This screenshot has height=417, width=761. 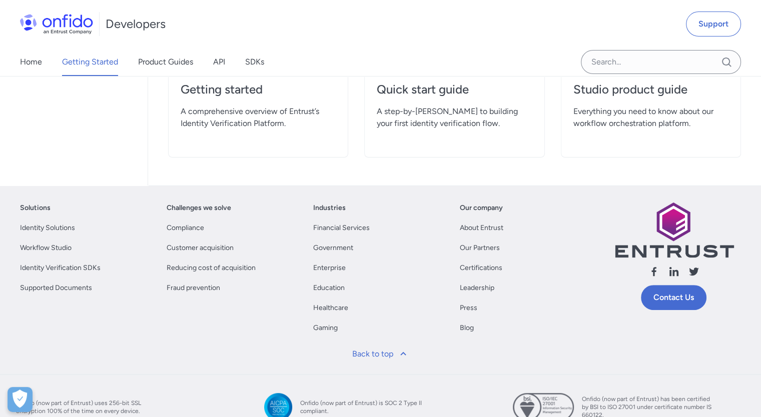 What do you see at coordinates (713, 24) in the screenshot?
I see `a: Support` at bounding box center [713, 24].